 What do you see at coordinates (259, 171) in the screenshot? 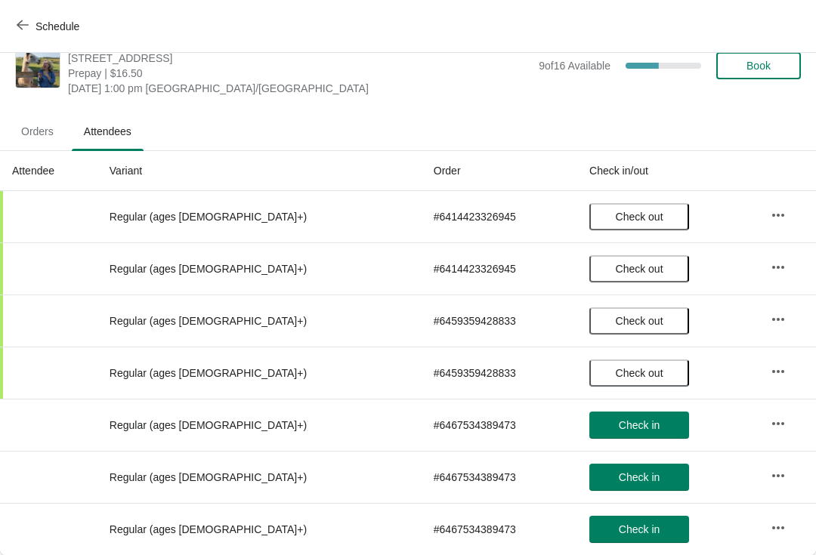
I see `th: Variant` at bounding box center [259, 171].